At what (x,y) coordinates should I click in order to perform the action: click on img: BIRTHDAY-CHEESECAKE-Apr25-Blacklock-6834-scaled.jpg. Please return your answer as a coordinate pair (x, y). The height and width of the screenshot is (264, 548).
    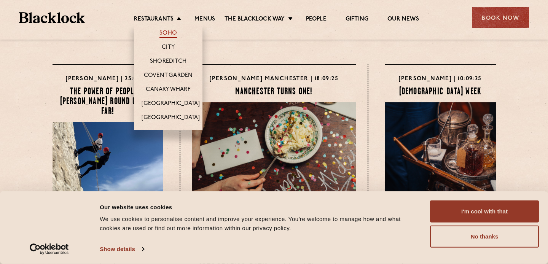
    Looking at the image, I should click on (274, 173).